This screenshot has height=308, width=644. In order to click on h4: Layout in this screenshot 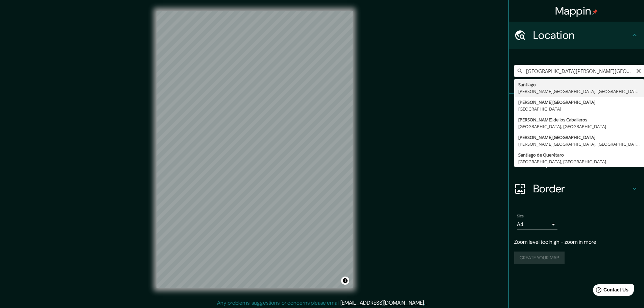, I will do `click(582, 162)`.